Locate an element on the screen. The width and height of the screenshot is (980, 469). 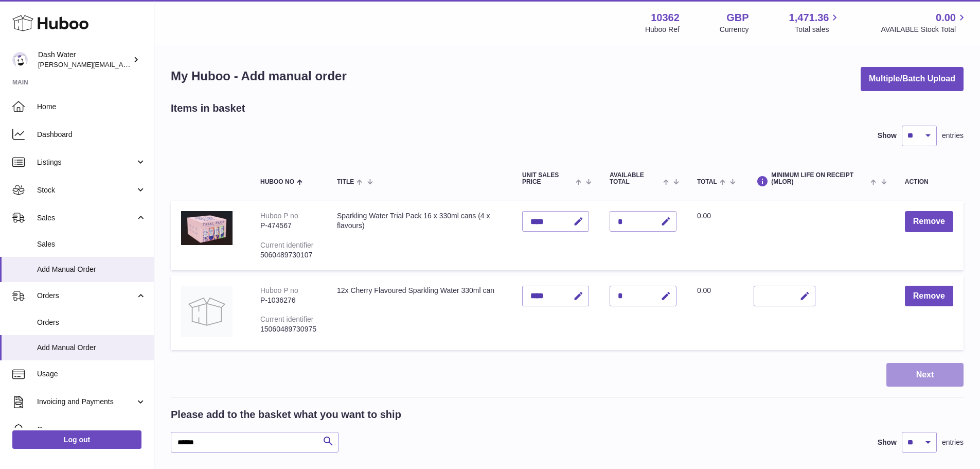
span: Listings is located at coordinates (86, 162).